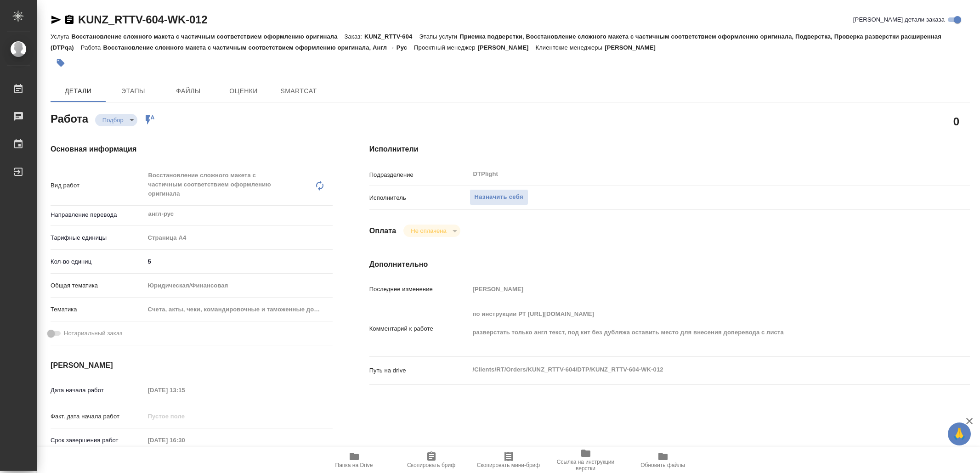 Image resolution: width=980 pixels, height=473 pixels. I want to click on button: Подбор, so click(113, 120).